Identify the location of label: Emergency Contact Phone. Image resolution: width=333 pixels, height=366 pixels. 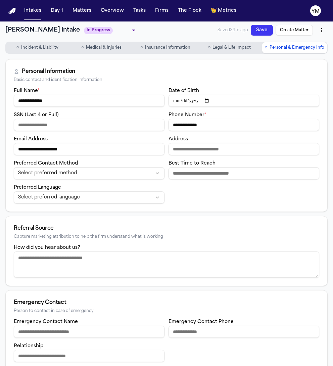
(201, 322).